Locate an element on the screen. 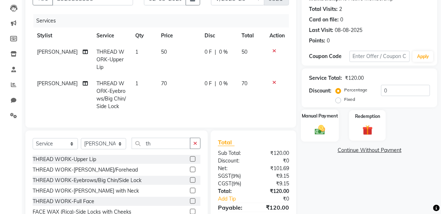 The image size is (441, 214). input: Search or Scan is located at coordinates (161, 143).